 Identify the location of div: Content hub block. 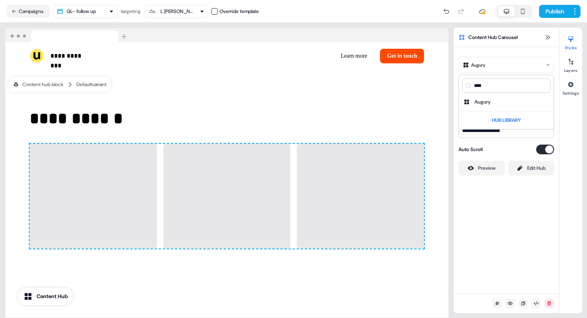
(38, 85).